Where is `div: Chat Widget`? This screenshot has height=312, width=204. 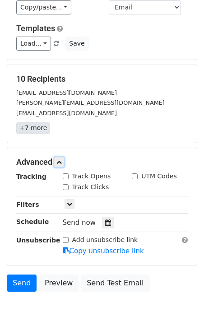
div: Chat Widget is located at coordinates (181, 290).